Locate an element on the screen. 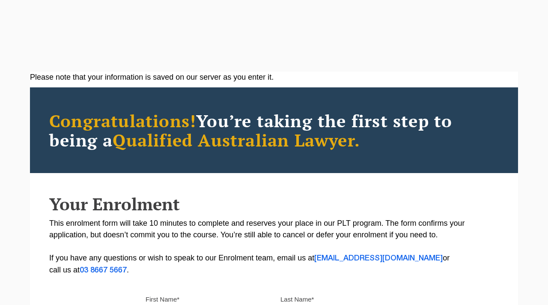  h2: Your Enrolment is located at coordinates (274, 204).